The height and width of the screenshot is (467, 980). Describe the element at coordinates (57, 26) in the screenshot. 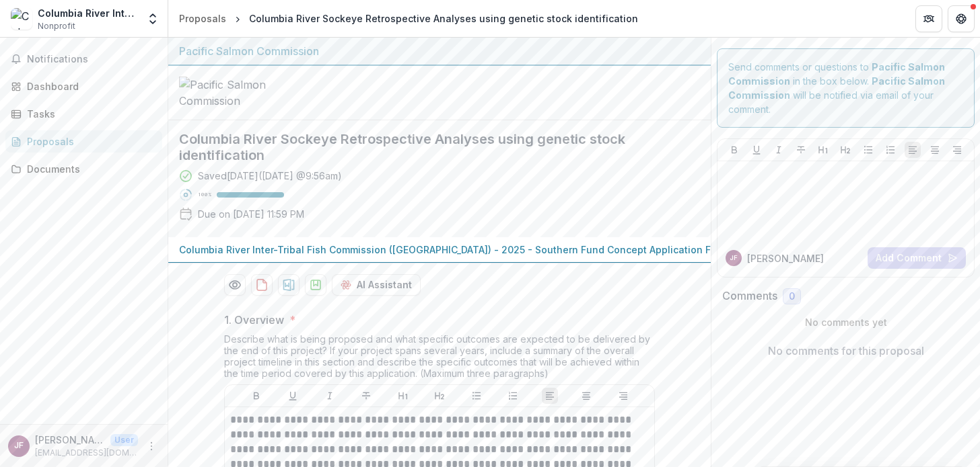

I see `span: Nonprofit` at that location.